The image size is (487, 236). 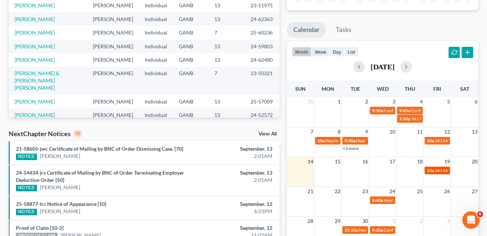 What do you see at coordinates (262, 32) in the screenshot?
I see `td: 25-60236` at bounding box center [262, 32].